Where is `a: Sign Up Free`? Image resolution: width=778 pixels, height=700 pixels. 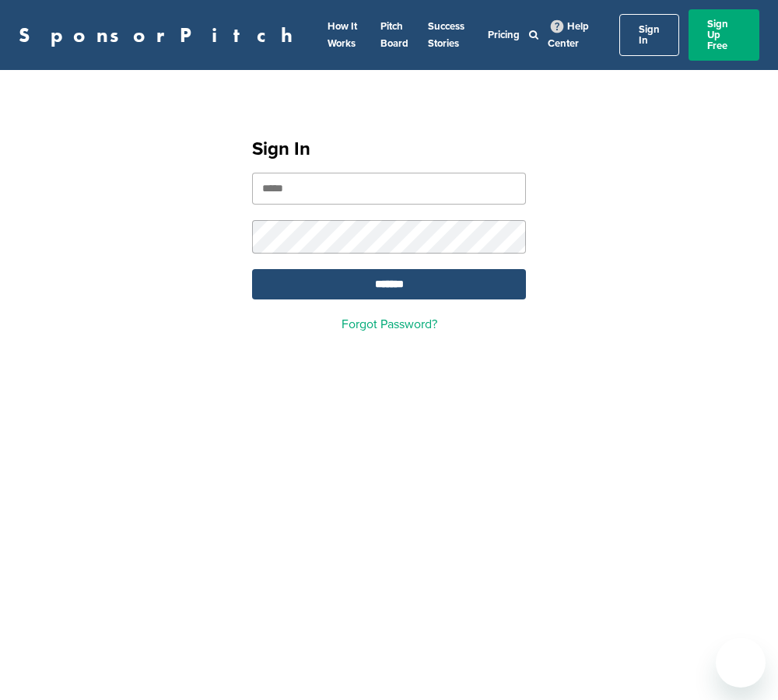
a: Sign Up Free is located at coordinates (723, 35).